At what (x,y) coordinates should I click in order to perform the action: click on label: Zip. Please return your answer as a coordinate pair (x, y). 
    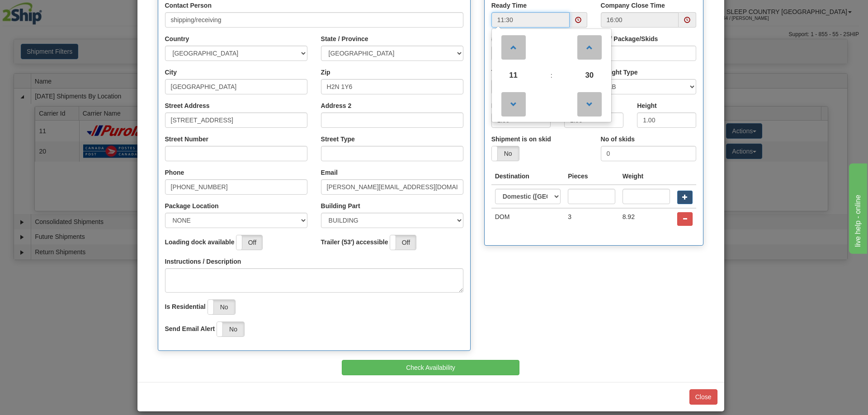
    Looking at the image, I should click on (325, 72).